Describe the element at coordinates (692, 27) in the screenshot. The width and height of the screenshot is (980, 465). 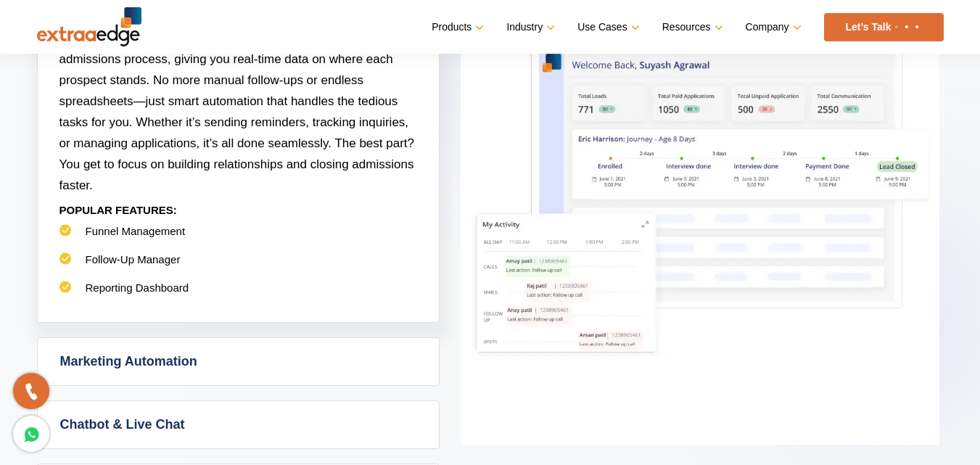
I see `a: Resources` at that location.